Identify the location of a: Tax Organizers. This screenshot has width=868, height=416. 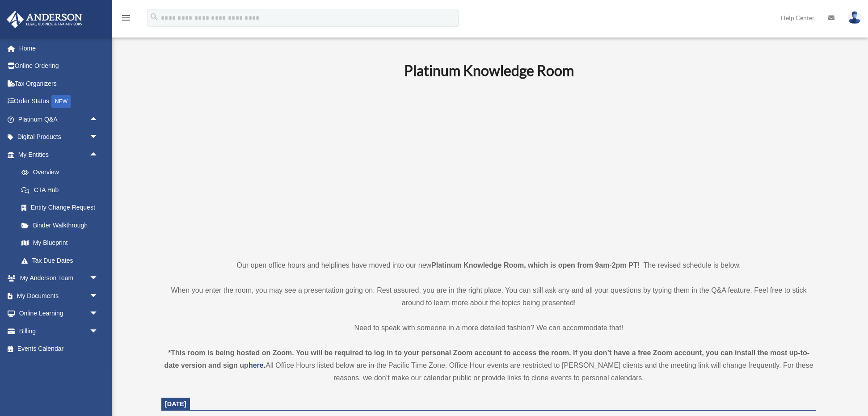
(59, 84).